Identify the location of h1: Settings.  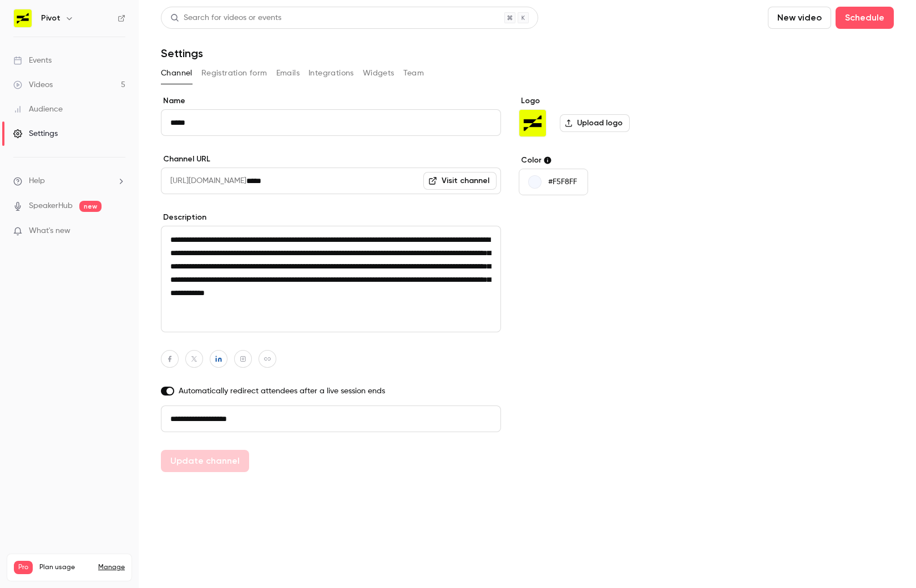
(182, 53).